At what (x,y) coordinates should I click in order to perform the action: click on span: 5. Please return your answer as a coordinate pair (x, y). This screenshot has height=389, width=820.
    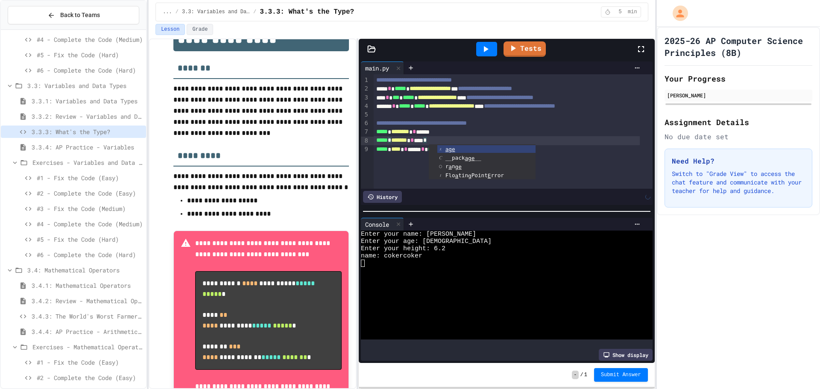
    Looking at the image, I should click on (620, 12).